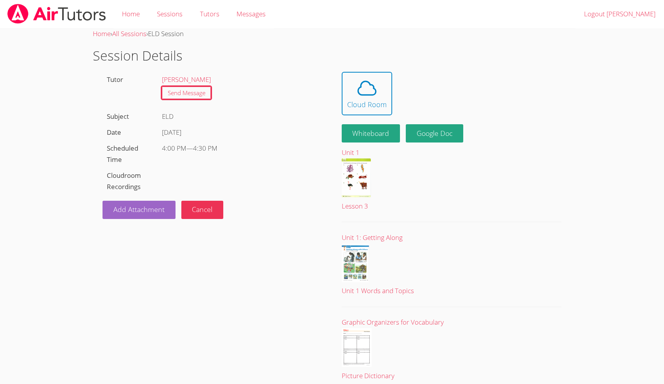 The image size is (664, 384). What do you see at coordinates (174, 148) in the screenshot?
I see `span: 4:00 PM` at bounding box center [174, 148].